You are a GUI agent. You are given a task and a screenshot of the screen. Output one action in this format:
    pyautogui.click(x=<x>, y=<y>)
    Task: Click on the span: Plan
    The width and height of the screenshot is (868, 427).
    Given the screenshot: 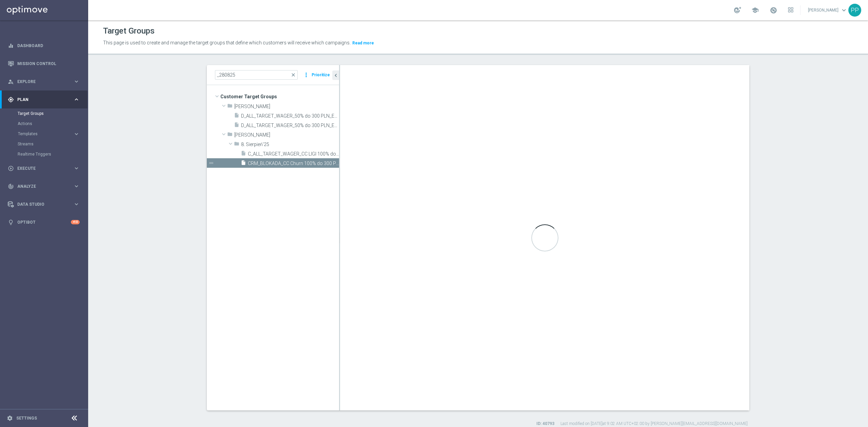 What is the action you would take?
    pyautogui.click(x=45, y=99)
    